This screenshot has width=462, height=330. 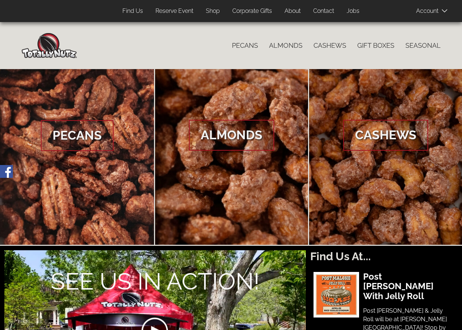 I want to click on a: Pecans, so click(x=245, y=46).